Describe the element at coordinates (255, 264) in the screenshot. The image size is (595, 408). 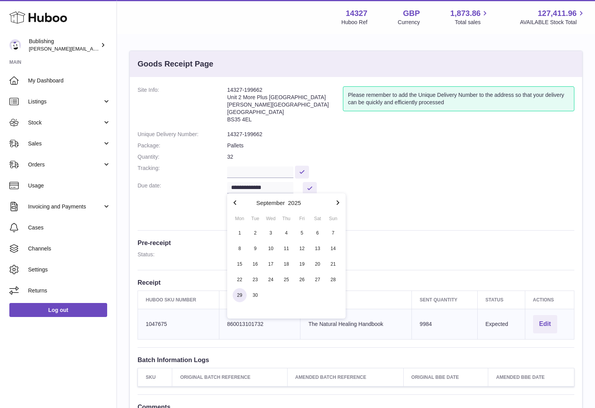
I see `span: 16` at that location.